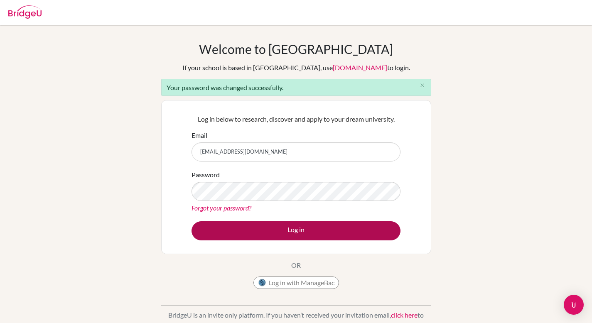 This screenshot has height=323, width=592. What do you see at coordinates (404, 315) in the screenshot?
I see `a: click here` at bounding box center [404, 315].